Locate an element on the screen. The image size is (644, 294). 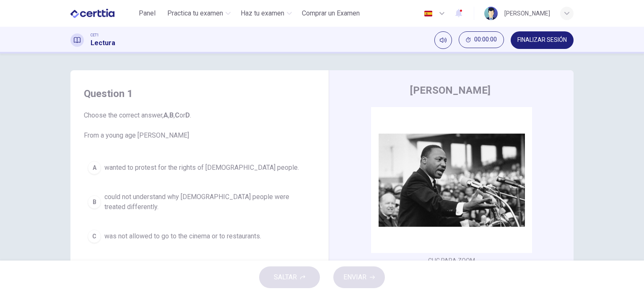
span: Practica tu examen is located at coordinates (195, 13).